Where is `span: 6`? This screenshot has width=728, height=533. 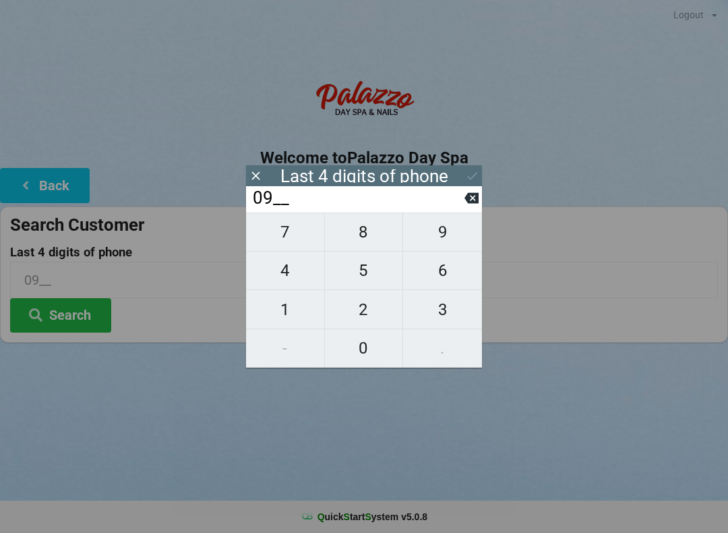 span: 6 is located at coordinates (442, 270).